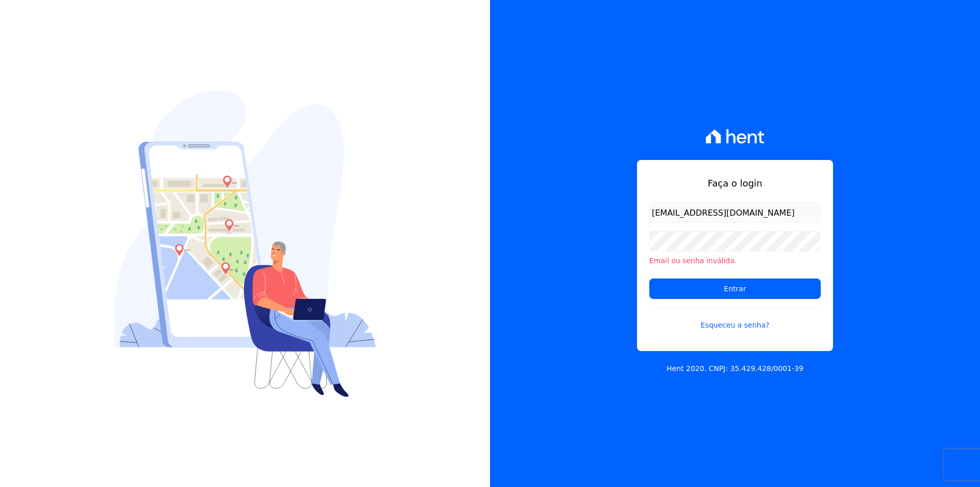 Image resolution: width=980 pixels, height=487 pixels. Describe the element at coordinates (245, 243) in the screenshot. I see `img: Login` at that location.